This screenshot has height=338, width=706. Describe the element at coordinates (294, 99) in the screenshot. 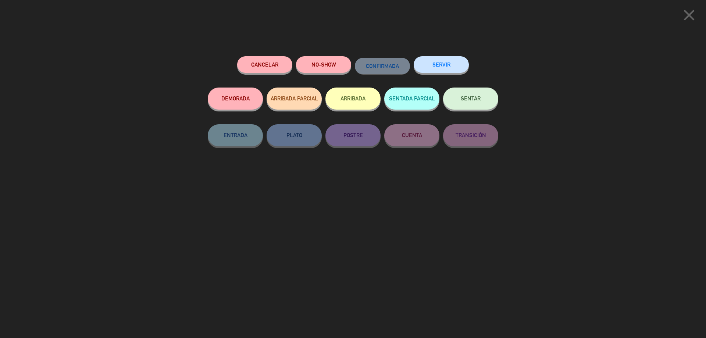

I see `button: ARRIBADA PARCIAL` at that location.